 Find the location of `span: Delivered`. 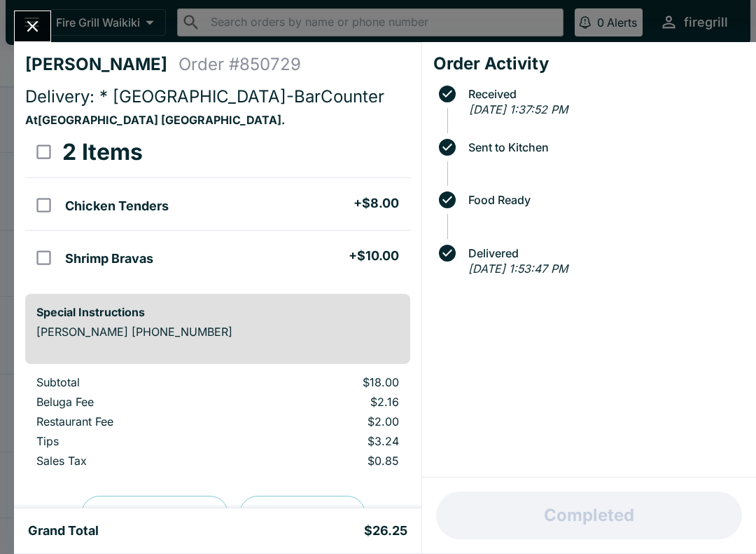

span: Delivered is located at coordinates (603, 253).